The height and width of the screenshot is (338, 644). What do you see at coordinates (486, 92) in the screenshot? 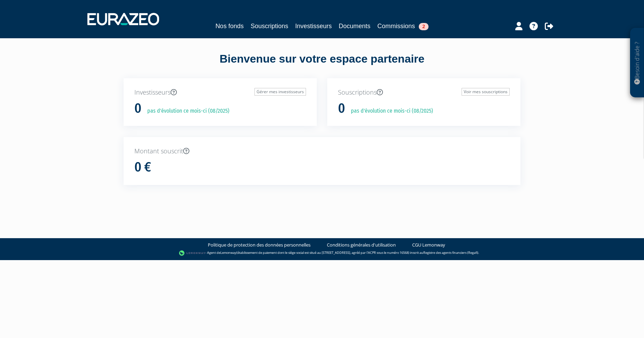
I see `a: Voir mes souscriptions` at bounding box center [486, 92].